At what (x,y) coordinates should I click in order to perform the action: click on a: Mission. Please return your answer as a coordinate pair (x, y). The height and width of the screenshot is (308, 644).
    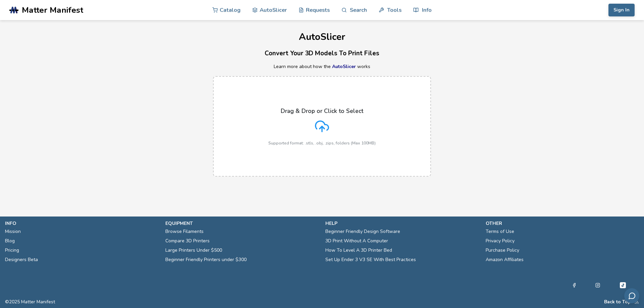
    Looking at the image, I should click on (13, 232).